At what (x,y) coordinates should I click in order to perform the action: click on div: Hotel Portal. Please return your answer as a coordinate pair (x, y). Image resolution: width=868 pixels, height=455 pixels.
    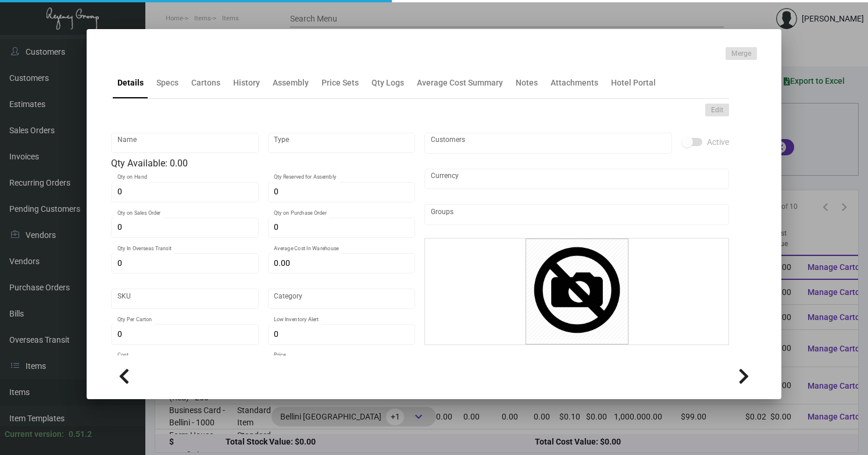
    Looking at the image, I should click on (633, 82).